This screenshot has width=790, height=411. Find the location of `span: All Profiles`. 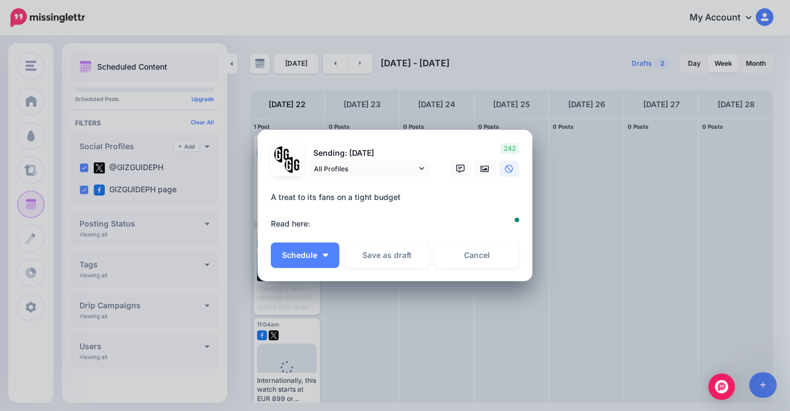

span: All Profiles is located at coordinates (365, 168).